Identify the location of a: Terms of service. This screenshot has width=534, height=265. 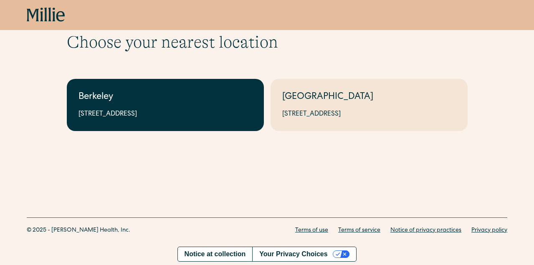
(359, 231).